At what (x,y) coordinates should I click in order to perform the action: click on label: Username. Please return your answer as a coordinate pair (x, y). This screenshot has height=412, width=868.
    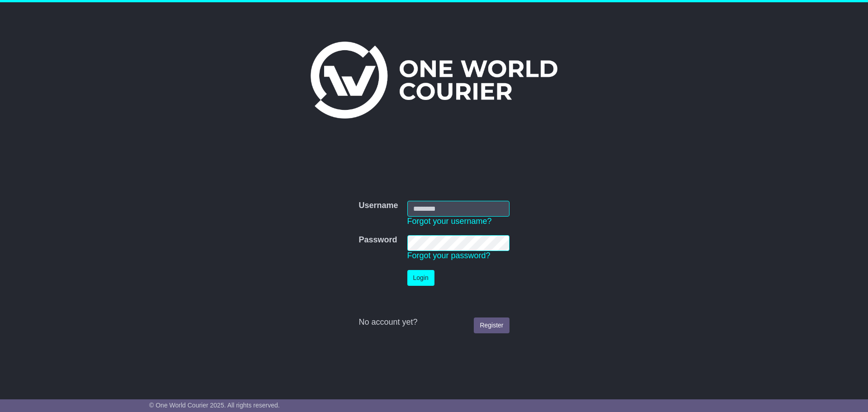
    Looking at the image, I should click on (378, 206).